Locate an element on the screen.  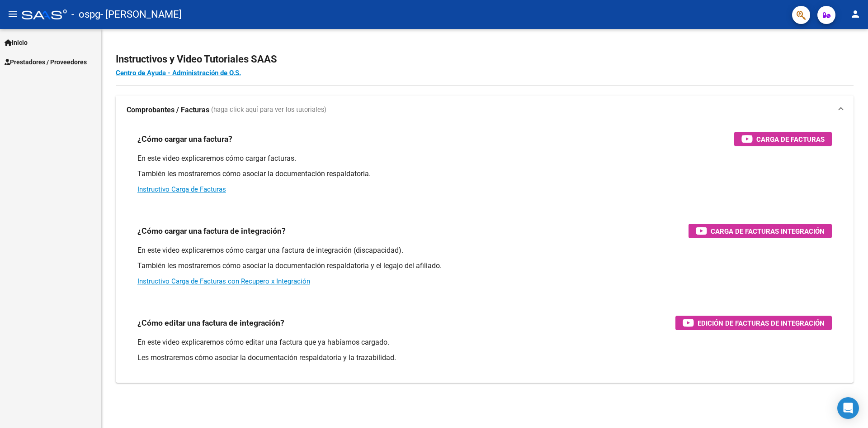
p: También les mostraremos cómo asociar la documentación respaldatoria. is located at coordinates (485, 174).